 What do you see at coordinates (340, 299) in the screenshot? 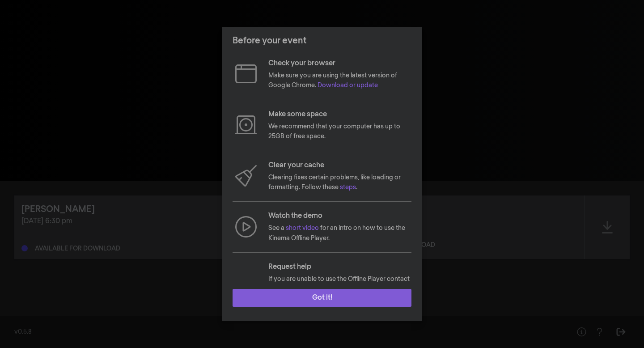
I see `p: If you are unable to use the Offline Player contact . In some cases, a backup link to stream the ...` at bounding box center [340, 299].